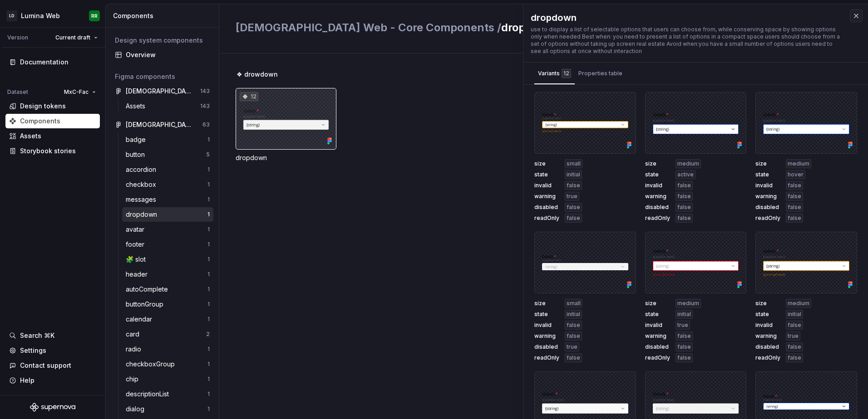 The image size is (868, 419). I want to click on div: use to display a list of selectable options that users can choose from, while conserving space by..., so click(685, 40).